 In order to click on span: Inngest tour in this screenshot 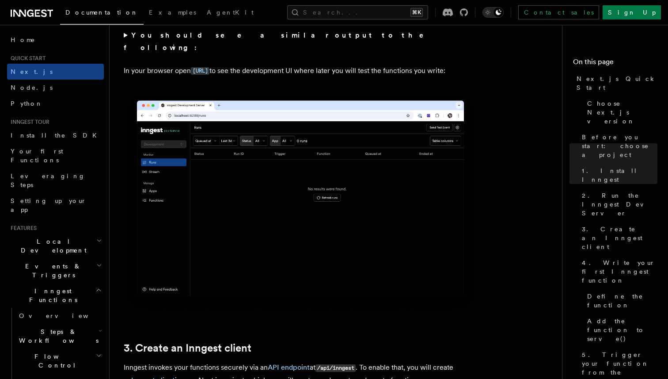, I will do `click(28, 122)`.